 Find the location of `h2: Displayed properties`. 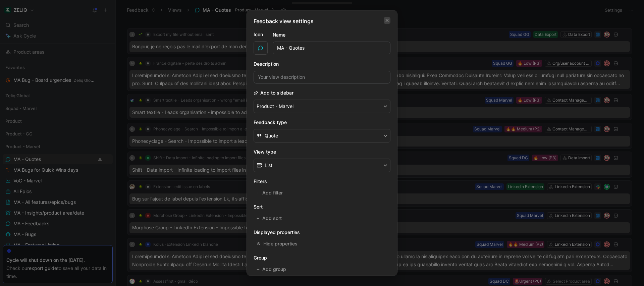

h2: Displayed properties is located at coordinates (322, 233).